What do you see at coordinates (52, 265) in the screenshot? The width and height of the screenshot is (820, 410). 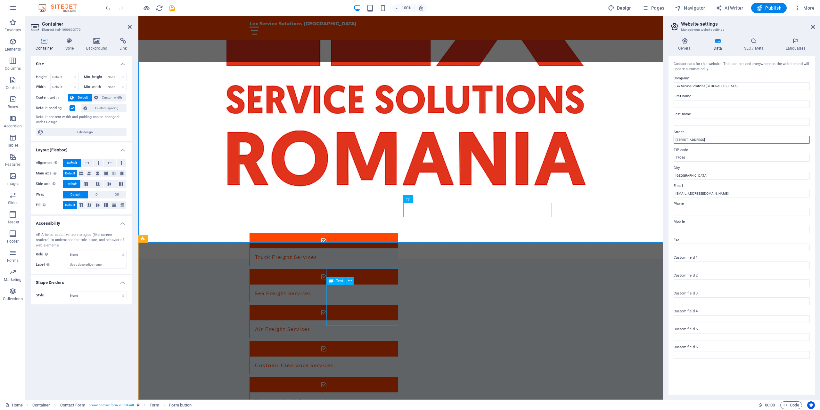 I see `label: Label` at bounding box center [52, 265].